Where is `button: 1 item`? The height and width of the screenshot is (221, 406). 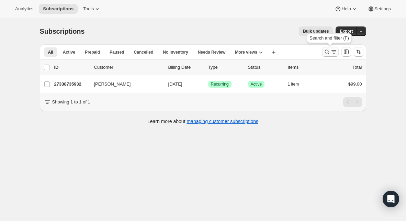
button: 1 item is located at coordinates (297, 84).